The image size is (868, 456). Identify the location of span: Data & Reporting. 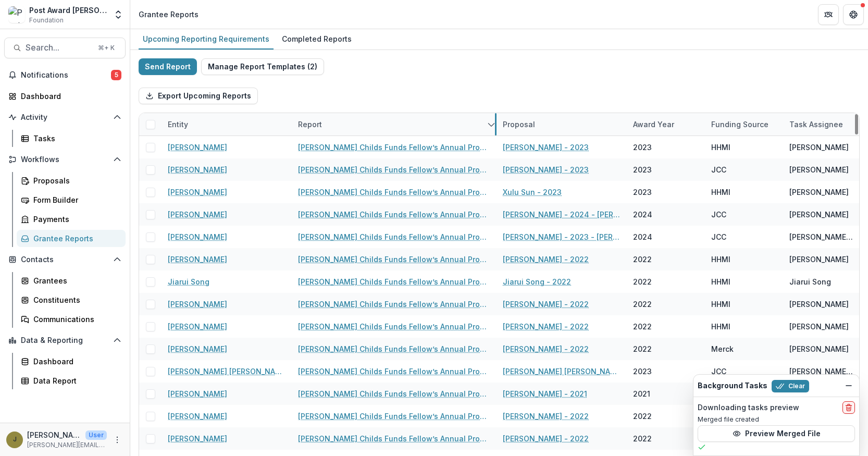
(65, 340).